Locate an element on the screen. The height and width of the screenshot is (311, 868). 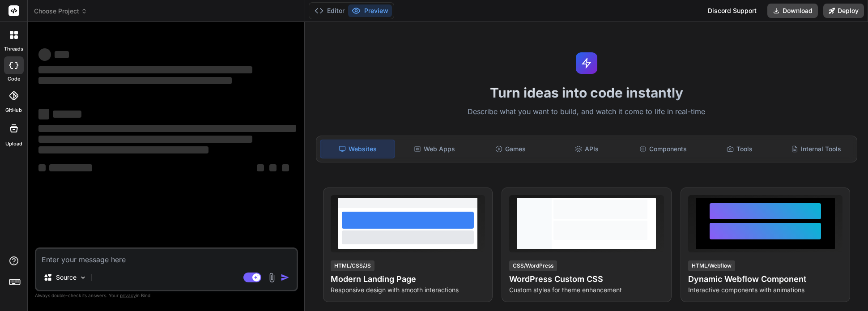
img: attachment is located at coordinates (271, 278).